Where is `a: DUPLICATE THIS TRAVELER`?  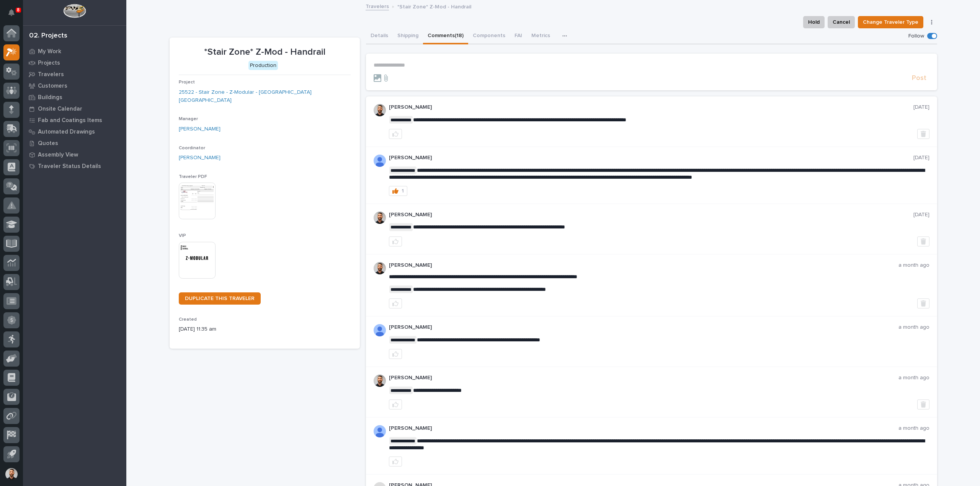
a: DUPLICATE THIS TRAVELER is located at coordinates (220, 298).